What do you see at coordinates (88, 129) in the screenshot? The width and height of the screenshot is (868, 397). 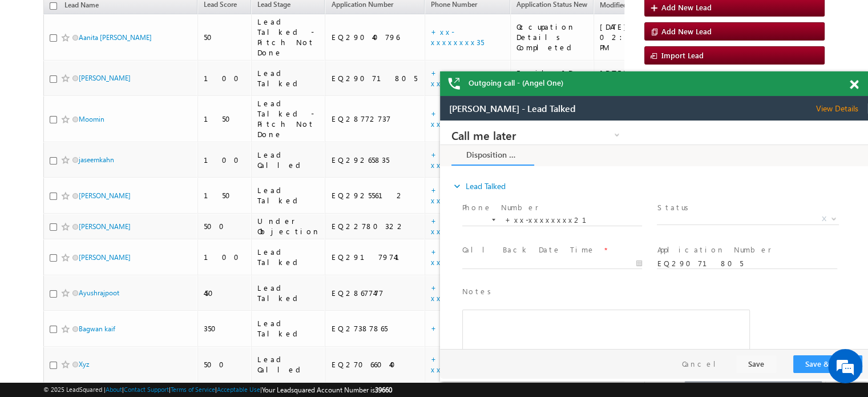 I see `label: Call Back Date Time` at bounding box center [88, 129].